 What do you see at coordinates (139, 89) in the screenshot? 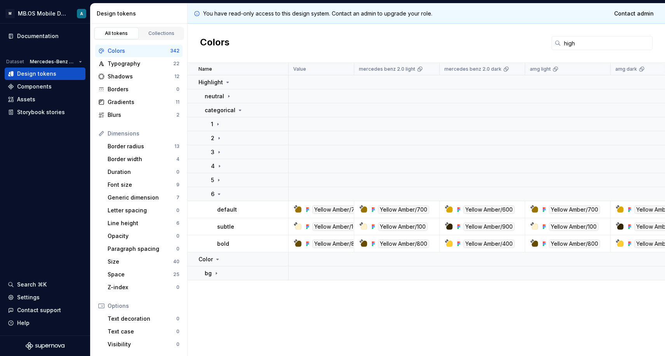
I see `a: Borders0` at bounding box center [139, 89].